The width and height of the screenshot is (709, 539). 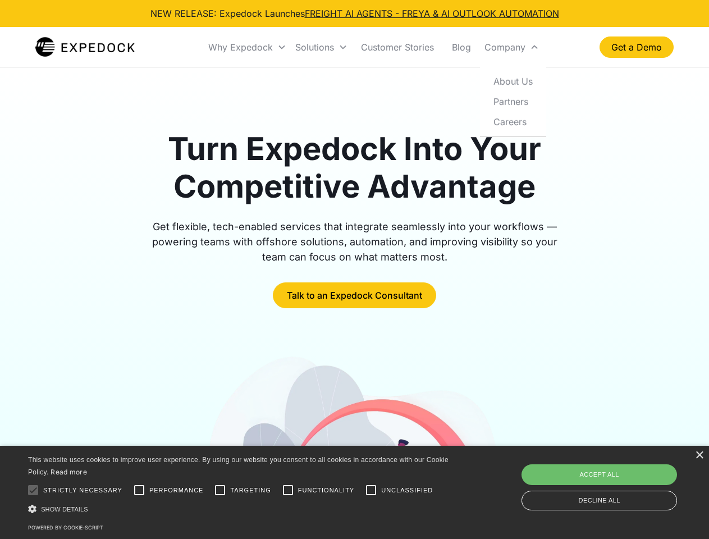 I want to click on span: Unclassified, so click(x=407, y=490).